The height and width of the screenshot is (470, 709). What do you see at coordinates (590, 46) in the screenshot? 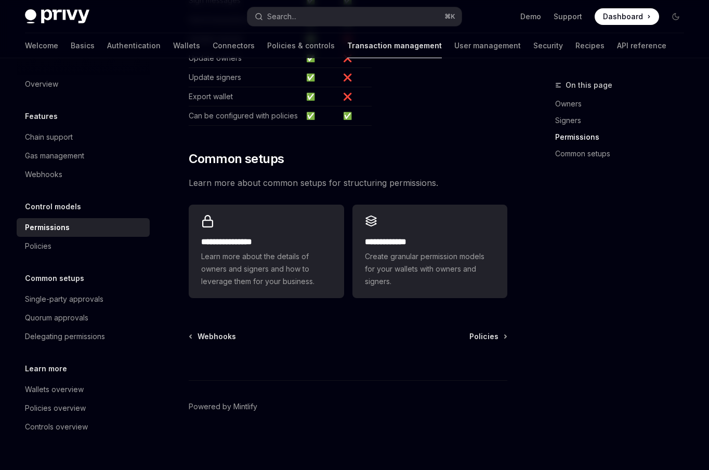
I see `a: Recipes` at bounding box center [590, 46].